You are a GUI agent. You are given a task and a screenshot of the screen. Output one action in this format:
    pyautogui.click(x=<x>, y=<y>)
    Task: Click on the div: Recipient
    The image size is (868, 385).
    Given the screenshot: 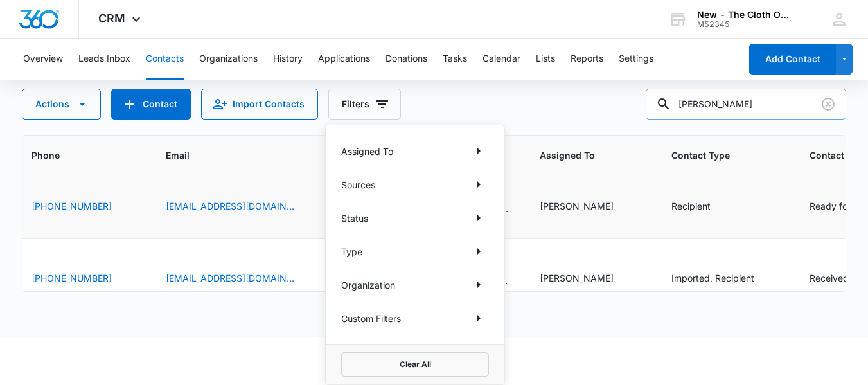 What is the action you would take?
    pyautogui.click(x=691, y=206)
    